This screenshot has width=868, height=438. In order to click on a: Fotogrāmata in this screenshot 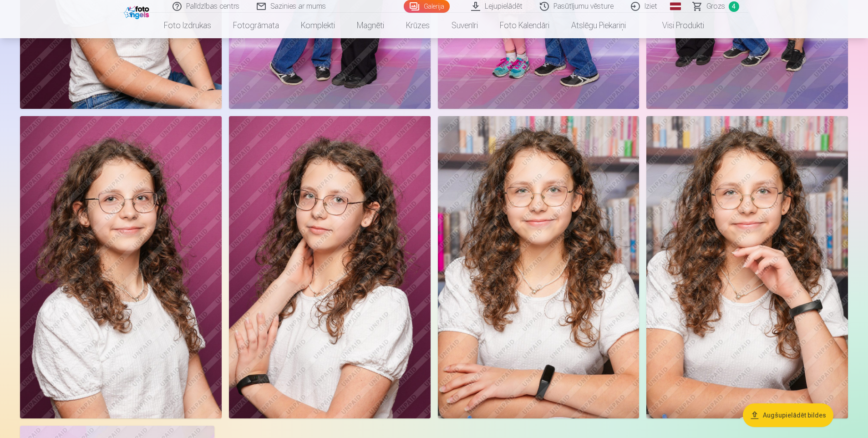, I will do `click(256, 26)`.